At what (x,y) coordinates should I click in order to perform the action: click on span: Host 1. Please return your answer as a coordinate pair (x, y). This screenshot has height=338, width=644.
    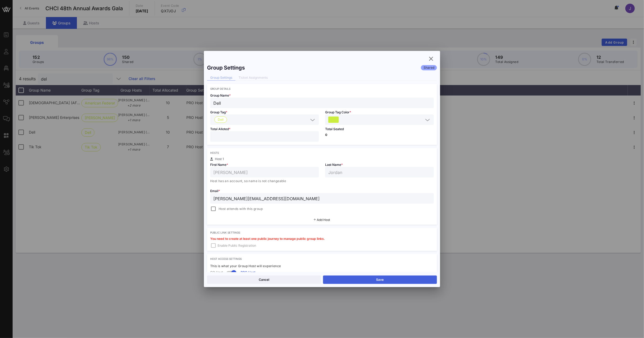
    Looking at the image, I should click on (219, 158).